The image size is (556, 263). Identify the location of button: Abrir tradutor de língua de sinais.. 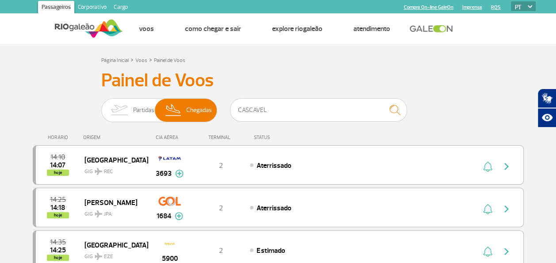
(546, 98).